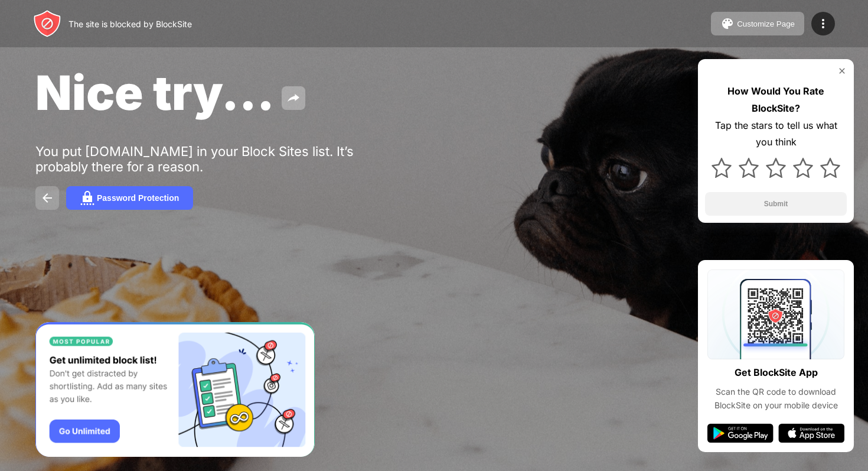 This screenshot has width=868, height=471. What do you see at coordinates (741, 433) in the screenshot?
I see `img: google-play.svg` at bounding box center [741, 433].